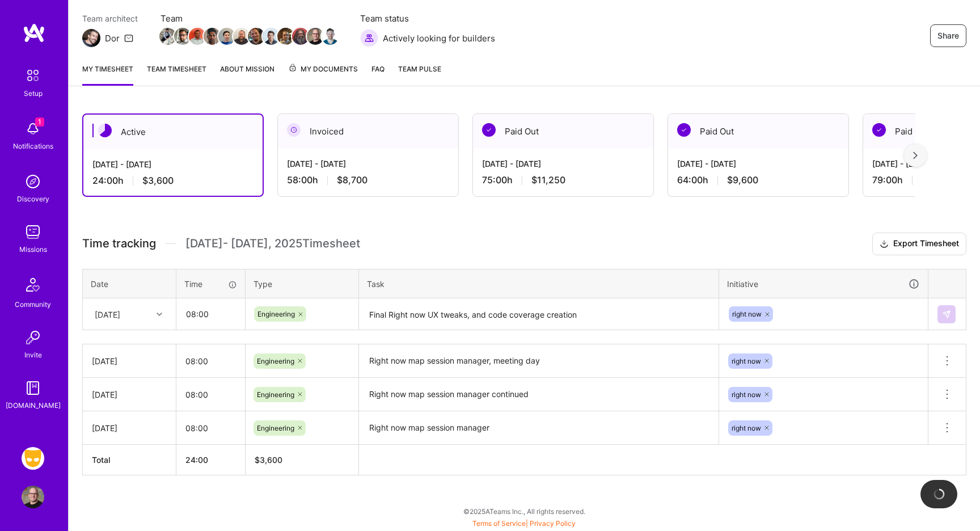 This screenshot has height=531, width=980. Describe the element at coordinates (157, 180) in the screenshot. I see `span: $3,600` at that location.